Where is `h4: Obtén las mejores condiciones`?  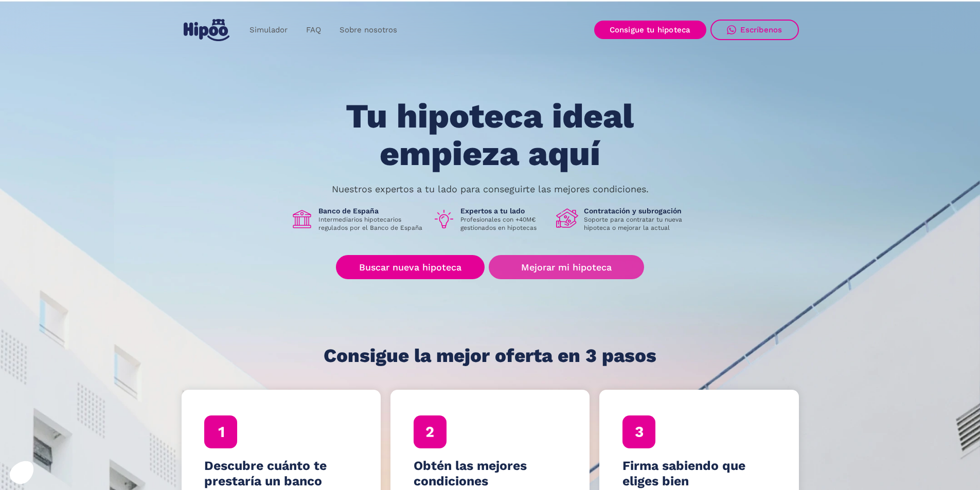 h4: Obtén las mejores condiciones is located at coordinates (490, 473).